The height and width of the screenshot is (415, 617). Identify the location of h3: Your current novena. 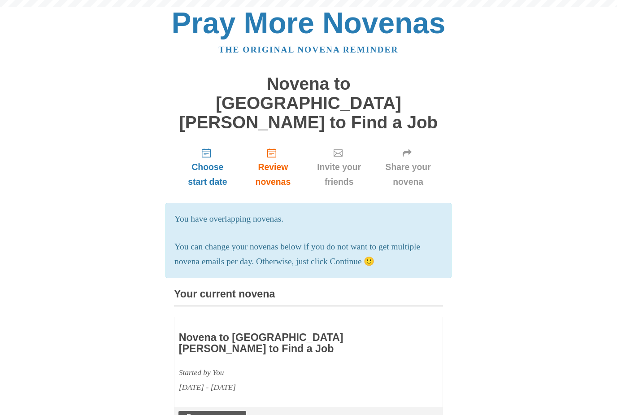
(308, 297).